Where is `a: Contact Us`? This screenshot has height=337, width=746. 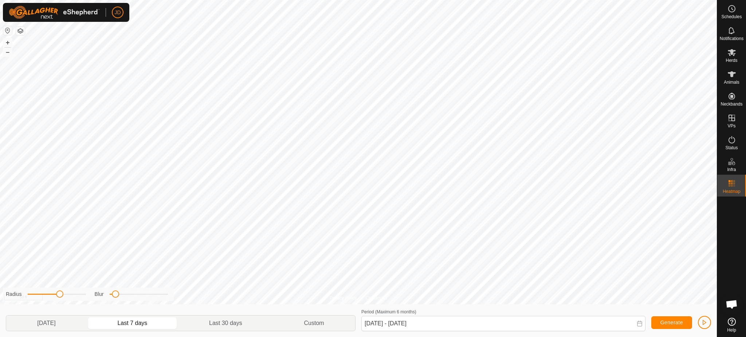 a: Contact Us is located at coordinates (376, 298).